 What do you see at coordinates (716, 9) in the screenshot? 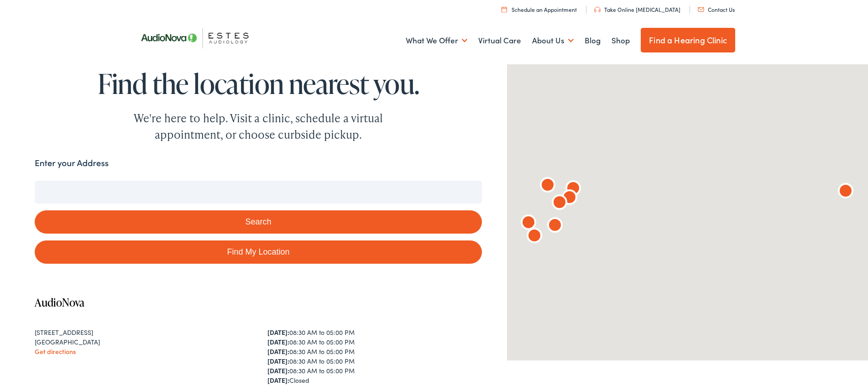
I see `a: Contact Us` at bounding box center [716, 9].